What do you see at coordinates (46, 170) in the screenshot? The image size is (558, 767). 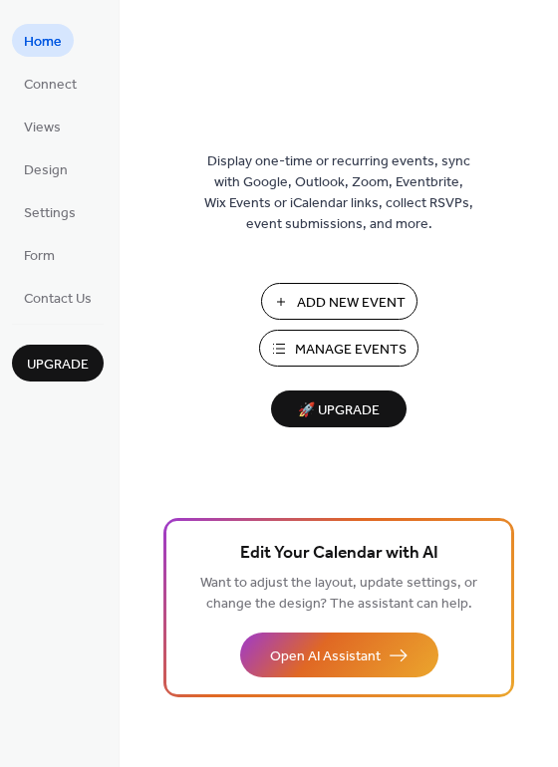 I see `span: Design` at bounding box center [46, 170].